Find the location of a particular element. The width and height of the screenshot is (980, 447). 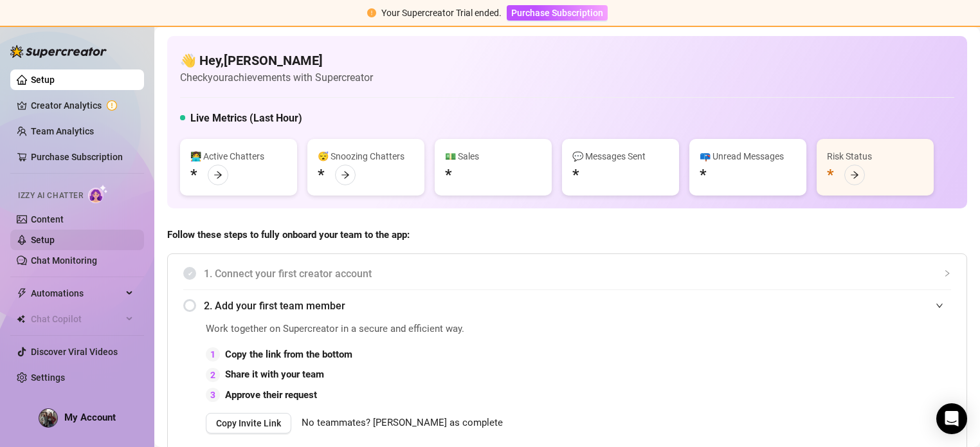

div: 💬 Messages Sent is located at coordinates (621, 157).